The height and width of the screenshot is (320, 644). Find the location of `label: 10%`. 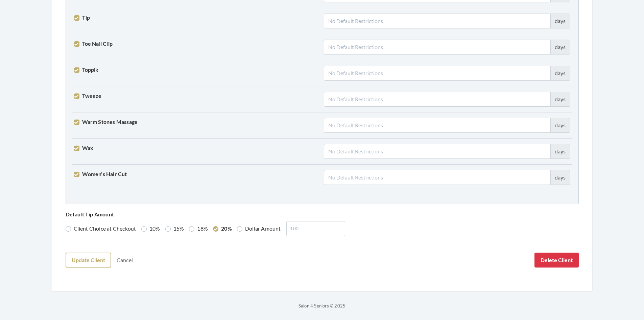

label: 10% is located at coordinates (151, 228).